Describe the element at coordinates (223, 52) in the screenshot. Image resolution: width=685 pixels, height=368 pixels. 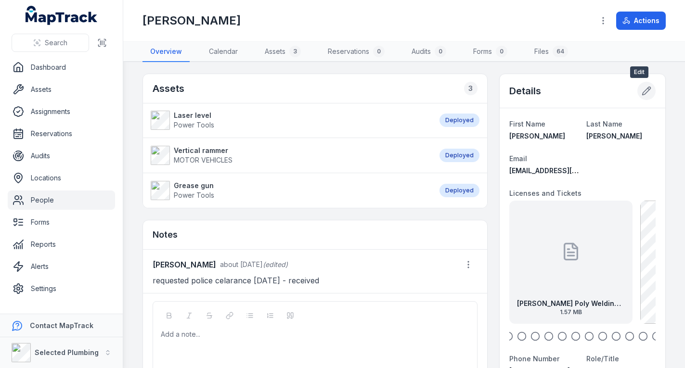
I see `a: Calendar` at that location.